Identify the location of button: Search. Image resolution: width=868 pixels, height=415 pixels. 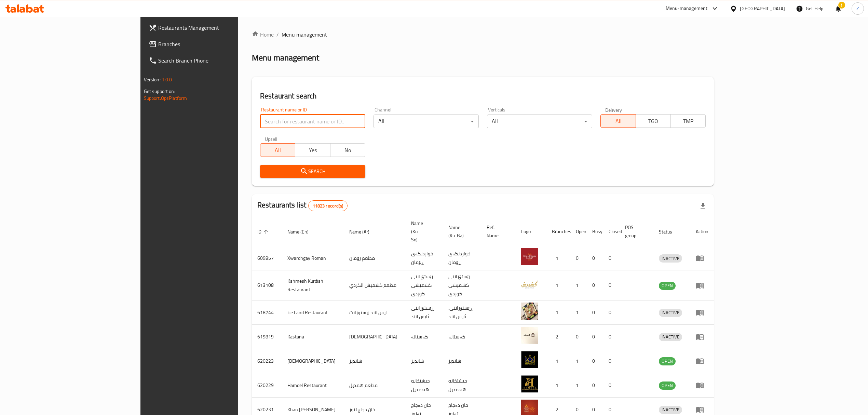
(312, 171).